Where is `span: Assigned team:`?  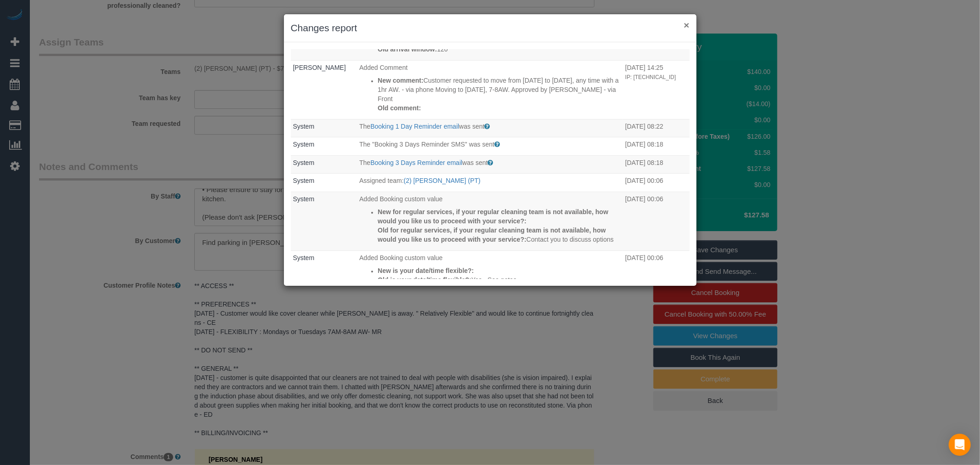 span: Assigned team: is located at coordinates (381, 181).